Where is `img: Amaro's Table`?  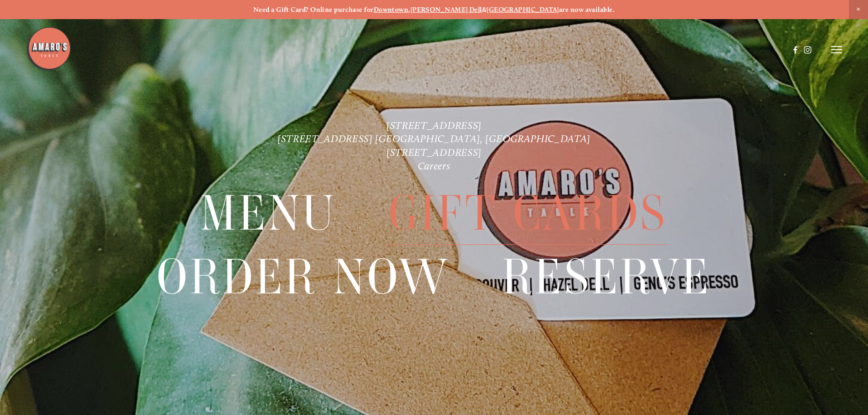 img: Amaro's Table is located at coordinates (49, 49).